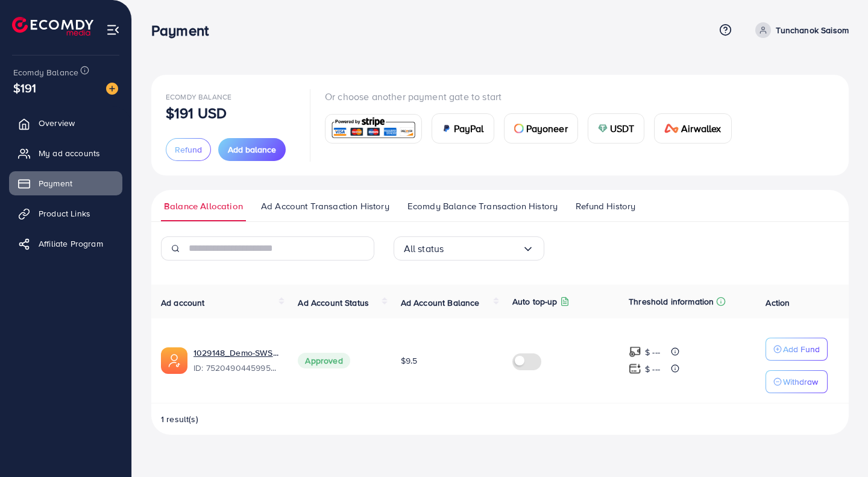 This screenshot has height=477, width=868. Describe the element at coordinates (252, 150) in the screenshot. I see `button: Add balance` at that location.